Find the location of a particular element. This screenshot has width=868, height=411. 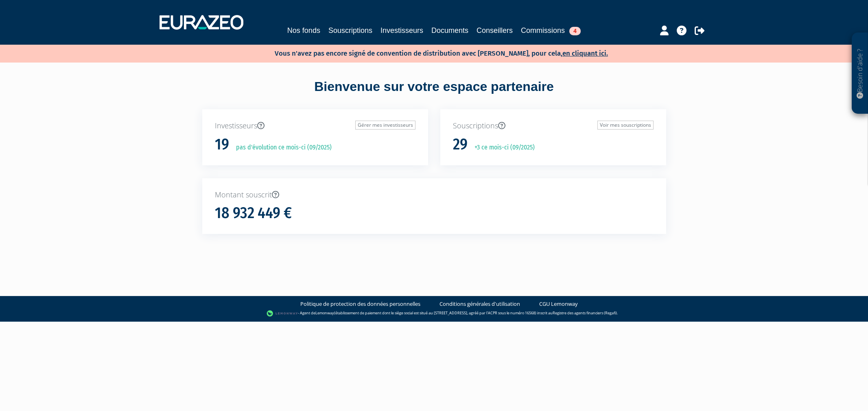

a: en cliquant ici. is located at coordinates (585, 53).